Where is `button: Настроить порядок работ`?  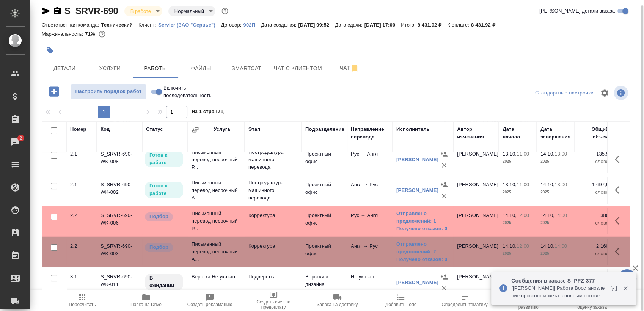
button: Настроить порядок работ is located at coordinates (109, 91).